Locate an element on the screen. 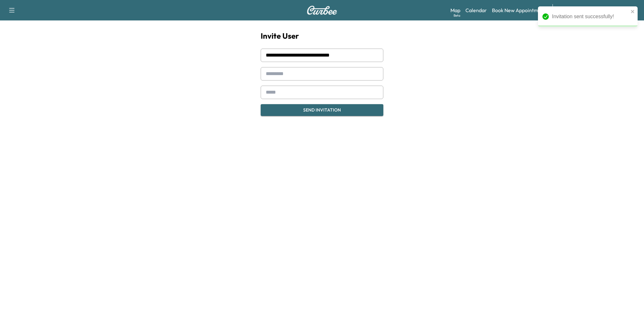  a: Book New Appointment is located at coordinates (519, 10).